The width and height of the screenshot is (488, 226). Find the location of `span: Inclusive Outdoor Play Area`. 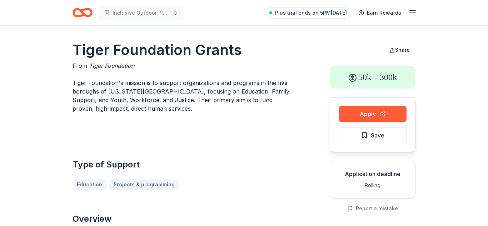

span: Inclusive Outdoor Play Area is located at coordinates (141, 13).